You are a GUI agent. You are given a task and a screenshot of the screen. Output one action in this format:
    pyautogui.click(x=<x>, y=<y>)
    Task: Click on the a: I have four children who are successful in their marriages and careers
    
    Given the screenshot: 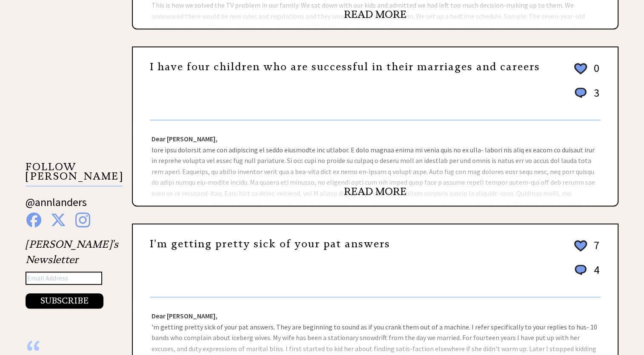 What is the action you would take?
    pyautogui.click(x=345, y=67)
    